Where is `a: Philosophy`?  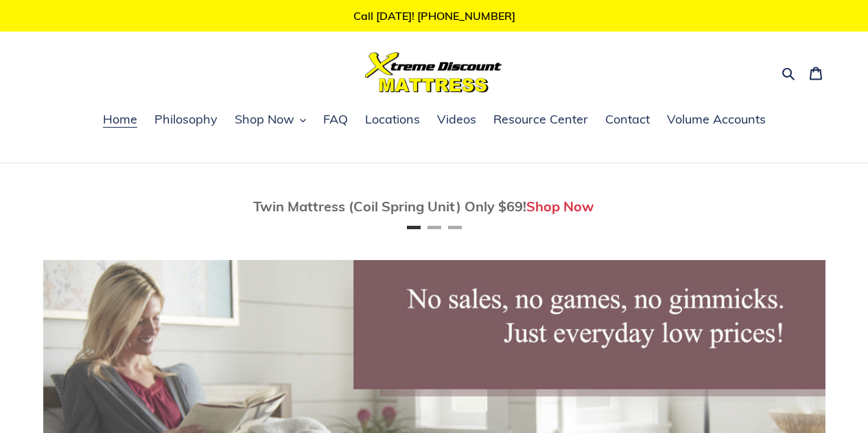 a: Philosophy is located at coordinates (186, 120).